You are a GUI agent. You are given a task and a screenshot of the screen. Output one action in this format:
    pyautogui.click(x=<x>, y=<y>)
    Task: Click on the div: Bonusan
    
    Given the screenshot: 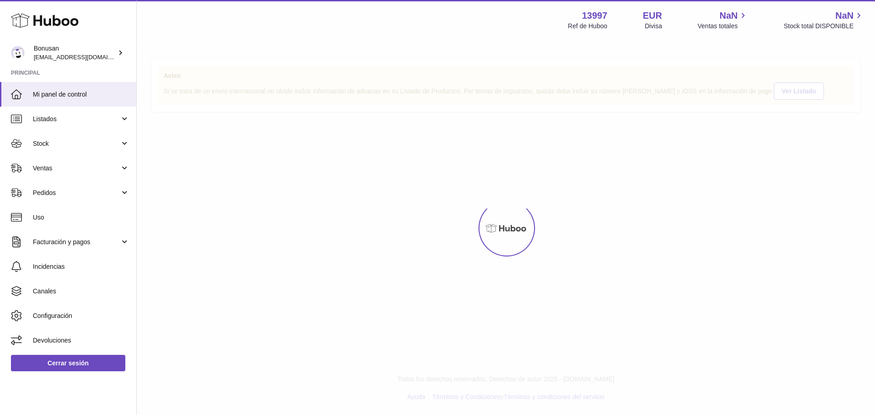 What is the action you would take?
    pyautogui.click(x=75, y=53)
    